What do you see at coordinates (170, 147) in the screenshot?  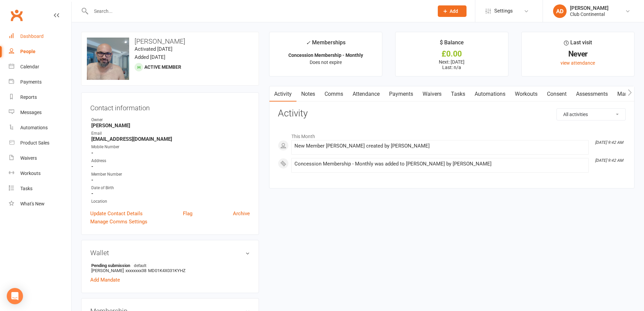 I see `div: Mobile Number` at bounding box center [170, 147].